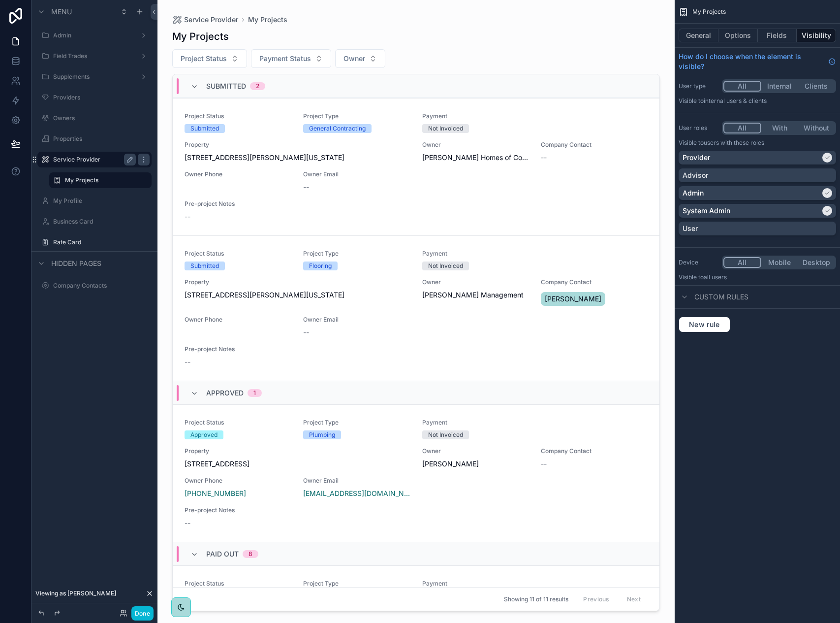 The height and width of the screenshot is (623, 840). What do you see at coordinates (734, 142) in the screenshot?
I see `span: Users with these roles` at bounding box center [734, 142].